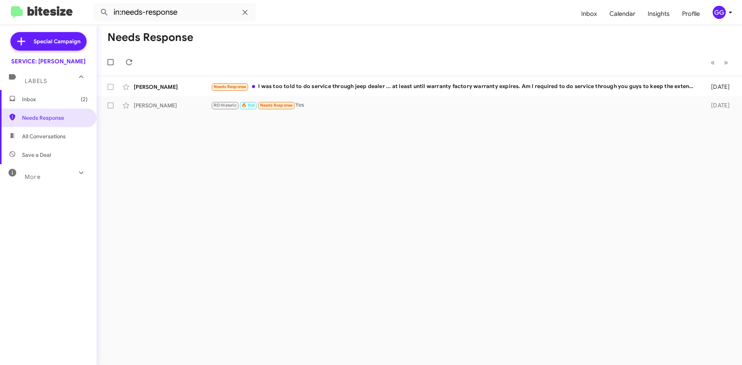  Describe the element at coordinates (691, 14) in the screenshot. I see `a: Profile` at that location.